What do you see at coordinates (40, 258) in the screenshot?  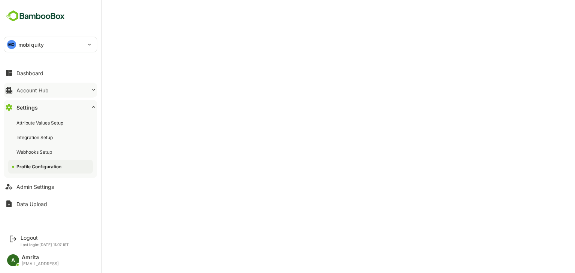 I see `div: Amrita` at bounding box center [40, 258].